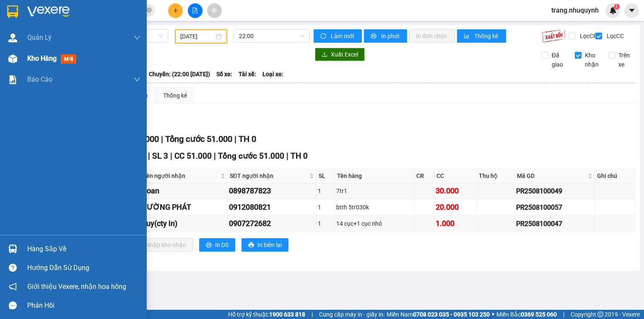 This screenshot has height=319, width=644. Describe the element at coordinates (487, 36) in the screenshot. I see `span: Thống kê` at that location.